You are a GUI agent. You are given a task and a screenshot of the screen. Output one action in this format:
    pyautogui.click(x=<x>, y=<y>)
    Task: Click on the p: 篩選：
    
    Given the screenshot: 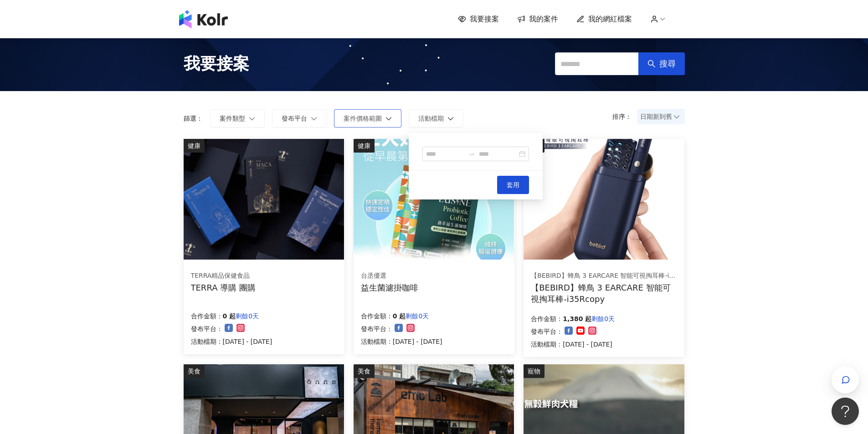 What is the action you would take?
    pyautogui.click(x=193, y=118)
    